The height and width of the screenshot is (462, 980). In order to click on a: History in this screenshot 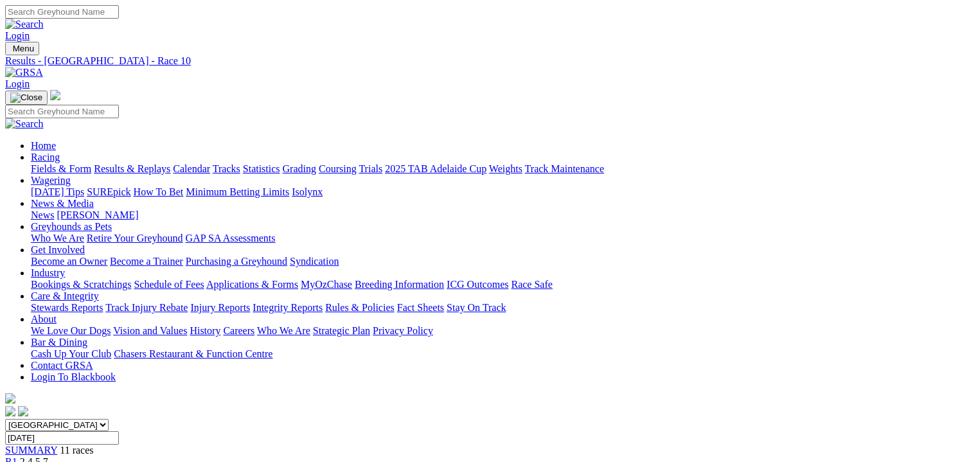, I will do `click(205, 330)`.